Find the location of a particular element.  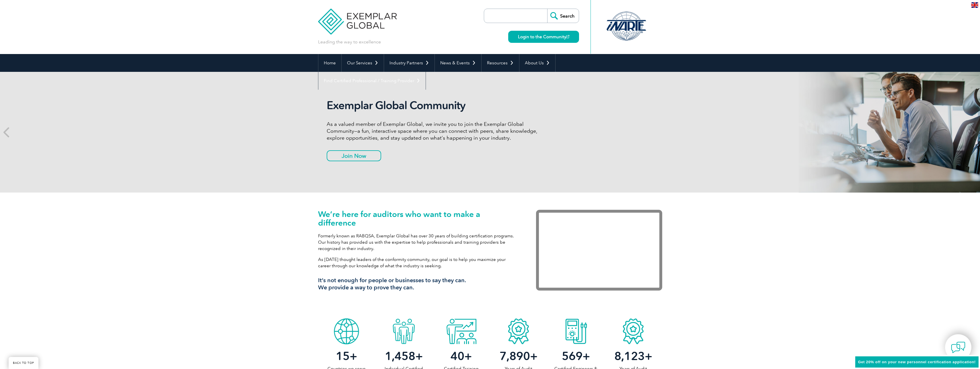

a: Our Services is located at coordinates (362, 63).